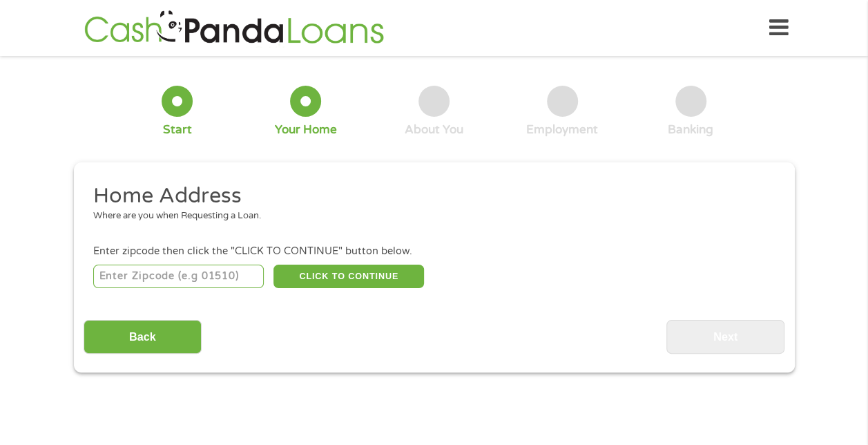  What do you see at coordinates (690, 130) in the screenshot?
I see `div: Banking` at bounding box center [690, 130].